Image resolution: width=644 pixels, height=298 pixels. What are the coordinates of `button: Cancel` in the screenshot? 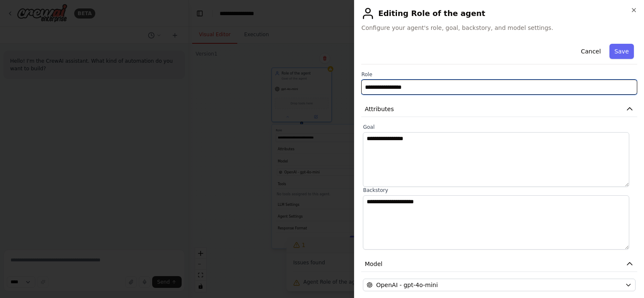 It's located at (591, 51).